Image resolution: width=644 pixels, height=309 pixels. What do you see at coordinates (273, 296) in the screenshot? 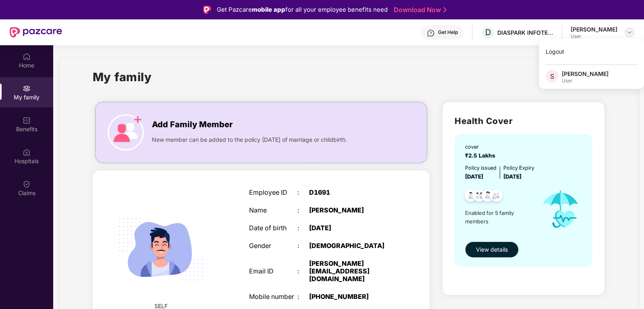
I see `div: Mobile number` at bounding box center [273, 296].